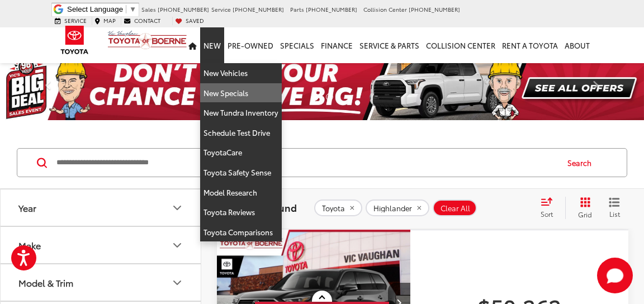 The width and height of the screenshot is (644, 304). I want to click on button: remove Toyota, so click(338, 208).